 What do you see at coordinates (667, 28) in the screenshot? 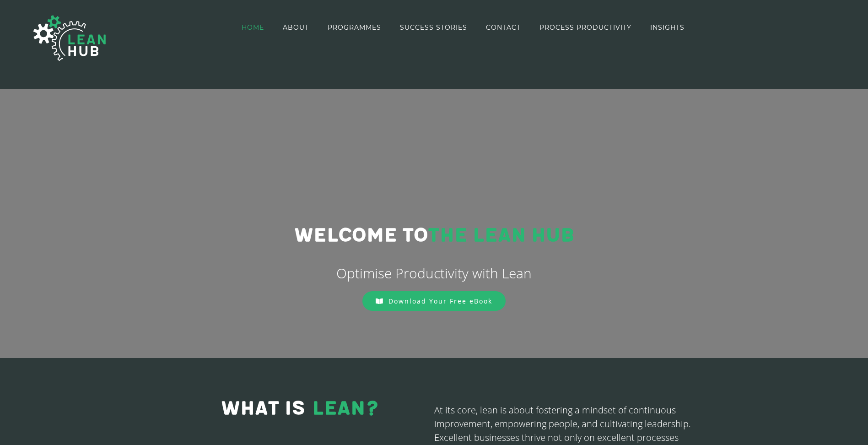
I see `span: INSIGHTS` at bounding box center [667, 28].